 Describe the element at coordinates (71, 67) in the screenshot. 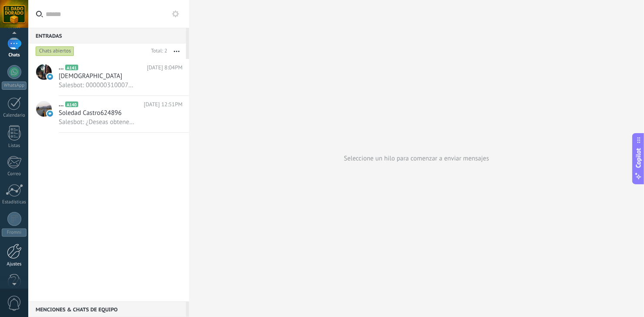

I see `span: A141` at that location.